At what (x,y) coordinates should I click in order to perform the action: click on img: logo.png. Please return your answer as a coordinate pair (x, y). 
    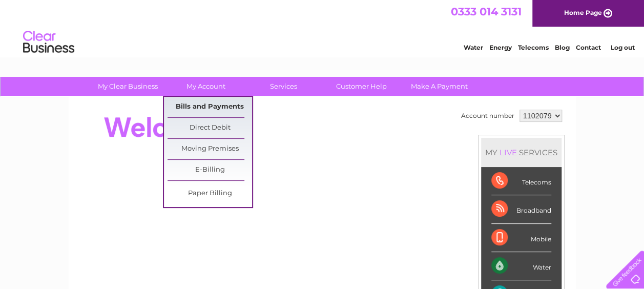
    Looking at the image, I should click on (49, 42).